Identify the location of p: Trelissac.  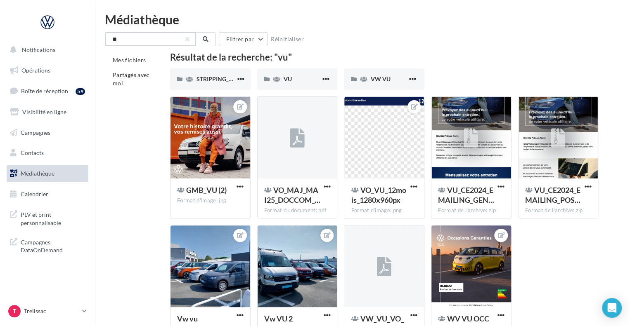
(51, 312).